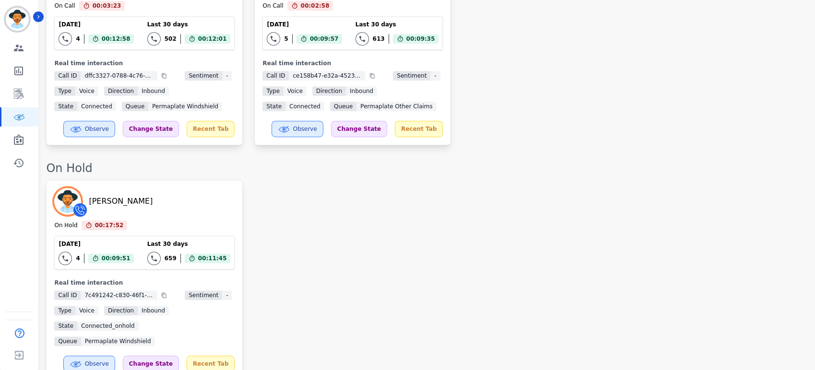 This screenshot has width=815, height=370. What do you see at coordinates (109, 225) in the screenshot?
I see `span: 00:17:52` at bounding box center [109, 225].